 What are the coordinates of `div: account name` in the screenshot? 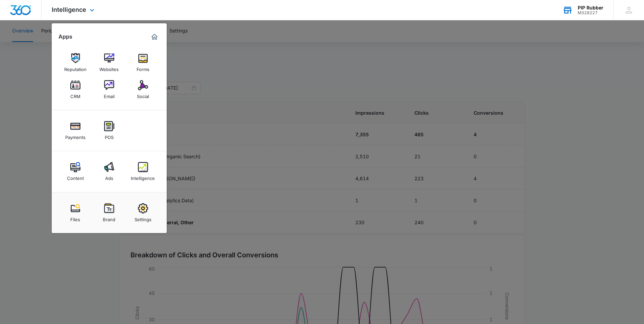 It's located at (591, 8).